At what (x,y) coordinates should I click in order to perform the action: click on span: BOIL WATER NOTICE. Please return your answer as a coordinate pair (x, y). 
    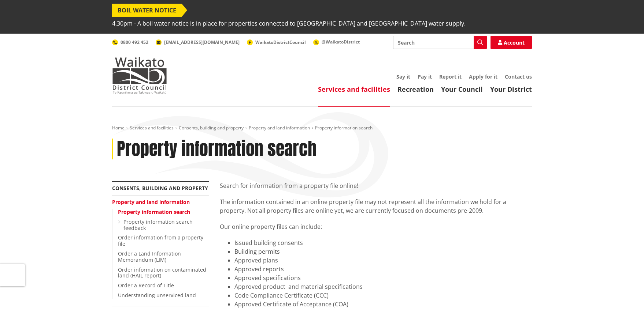
    Looking at the image, I should click on (146, 10).